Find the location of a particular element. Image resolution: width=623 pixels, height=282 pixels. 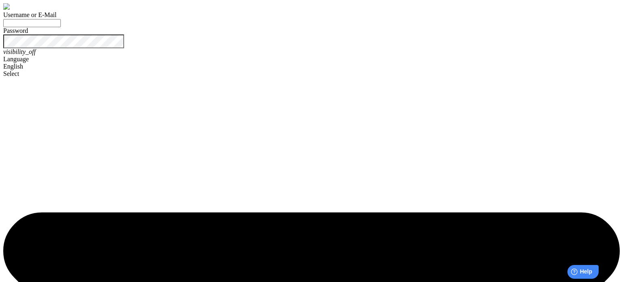

div: Username or E-Mail is located at coordinates (312, 15).